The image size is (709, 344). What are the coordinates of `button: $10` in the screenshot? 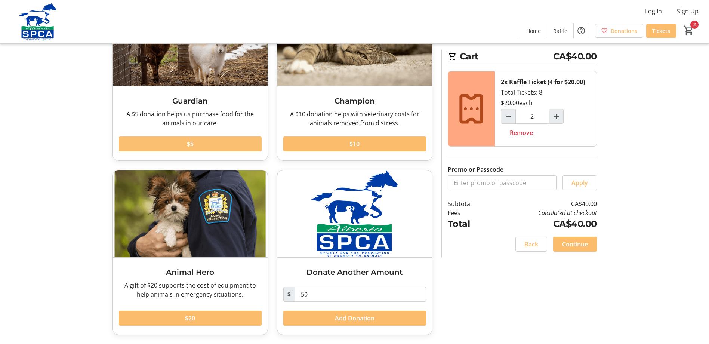 It's located at (355, 144).